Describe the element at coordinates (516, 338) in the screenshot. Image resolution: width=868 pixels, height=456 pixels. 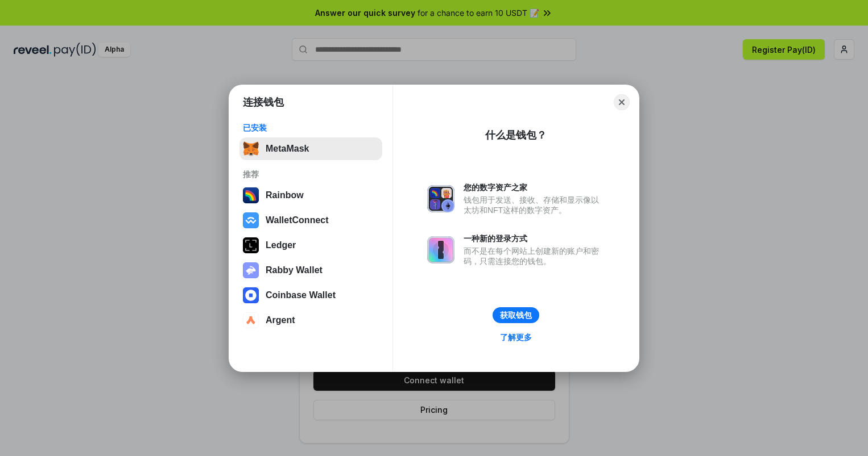
I see `a: 了解更多` at that location.